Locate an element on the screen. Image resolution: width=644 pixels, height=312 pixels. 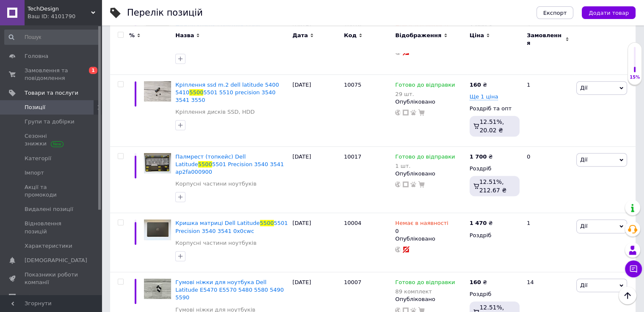
span: 12.51%, 212.67 ₴ is located at coordinates (493, 186).